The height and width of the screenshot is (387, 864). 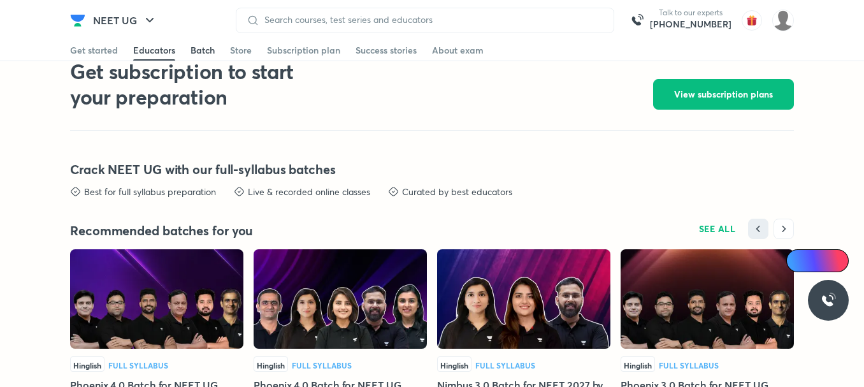 I want to click on h4: Crack NEET UG with our full-syllabus batches, so click(x=432, y=169).